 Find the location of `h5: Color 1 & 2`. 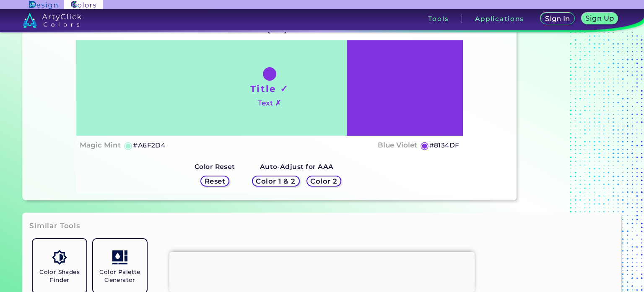

h5: Color 1 & 2 is located at coordinates (276, 181).